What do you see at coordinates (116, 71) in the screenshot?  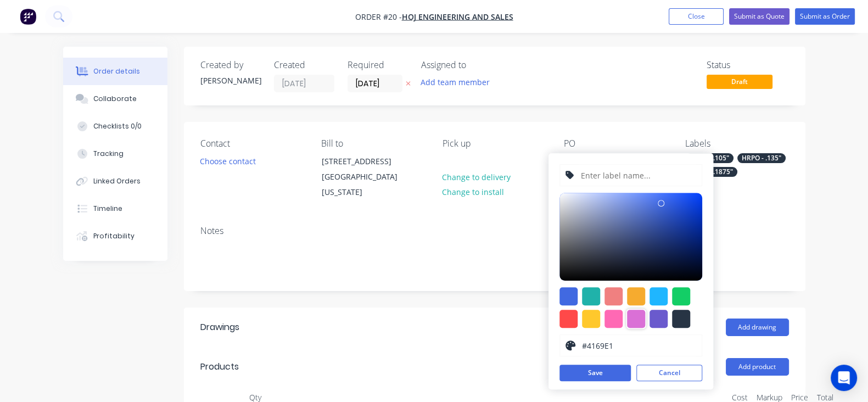 I see `div: Order details` at bounding box center [116, 71].